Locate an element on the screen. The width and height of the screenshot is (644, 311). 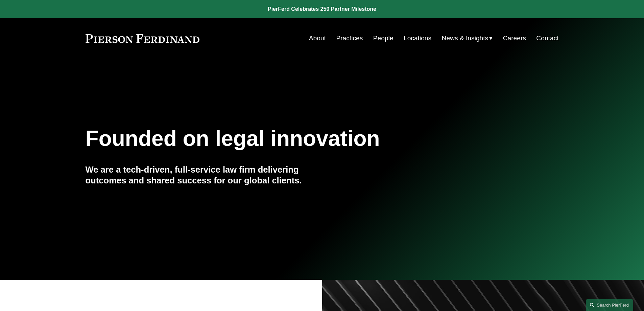
a: People is located at coordinates (383, 38).